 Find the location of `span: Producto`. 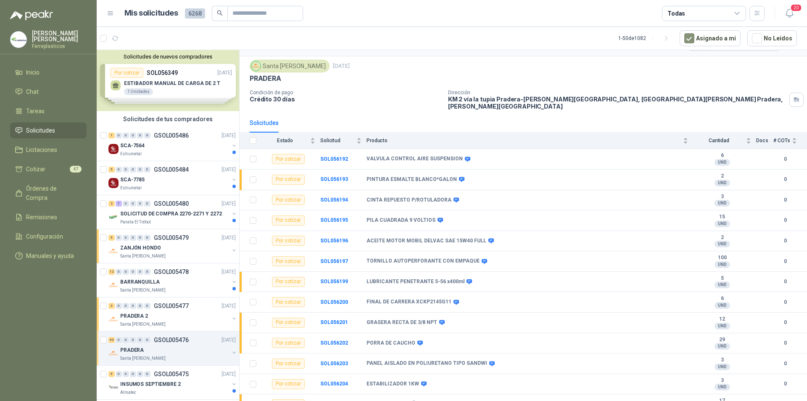

span: Producto is located at coordinates (524, 140).